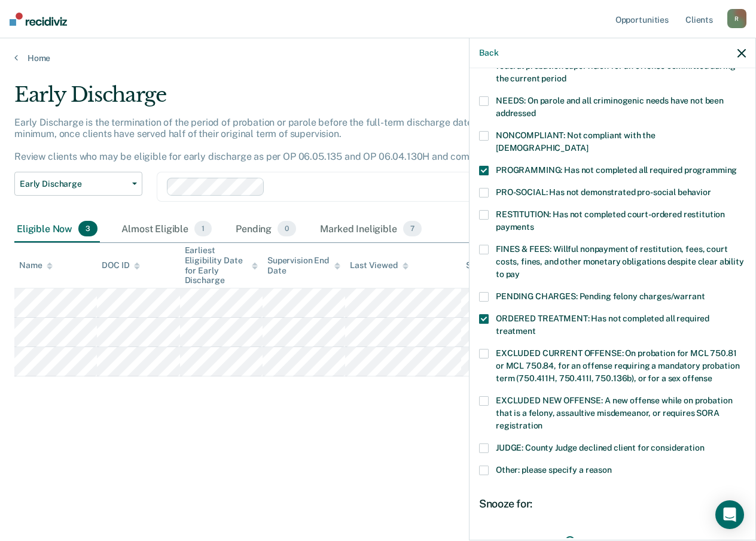  Describe the element at coordinates (287, 229) in the screenshot. I see `span: 0` at that location.